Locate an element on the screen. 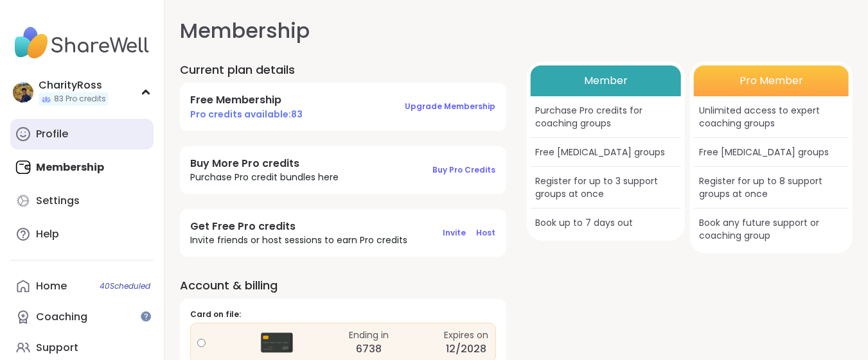 This screenshot has width=868, height=360. div: Help is located at coordinates (48, 235).